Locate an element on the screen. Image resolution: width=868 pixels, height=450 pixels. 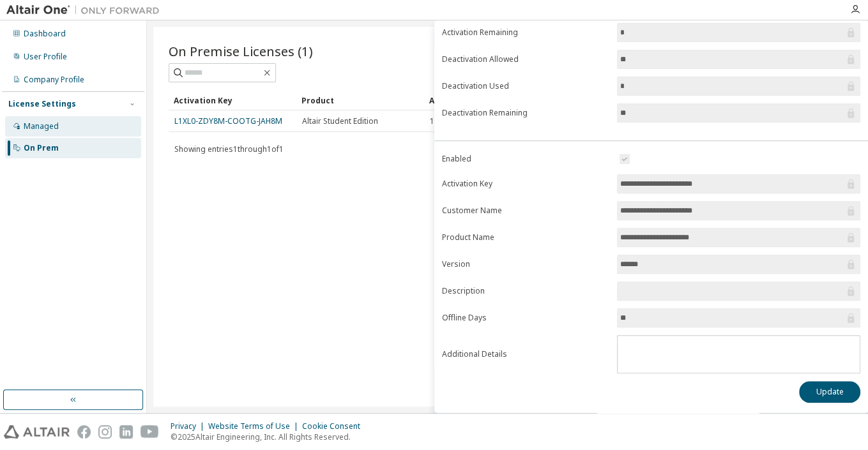
img: instagram.svg is located at coordinates (105, 432).